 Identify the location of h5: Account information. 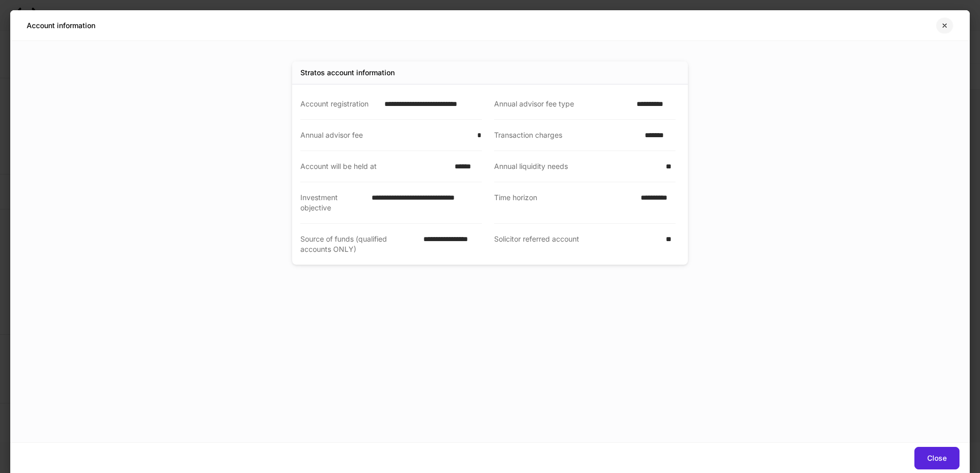
(61, 26).